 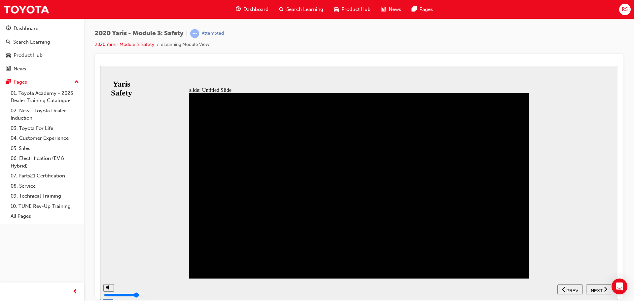 What do you see at coordinates (45, 196) in the screenshot?
I see `a: 09. Technical Training` at bounding box center [45, 196].